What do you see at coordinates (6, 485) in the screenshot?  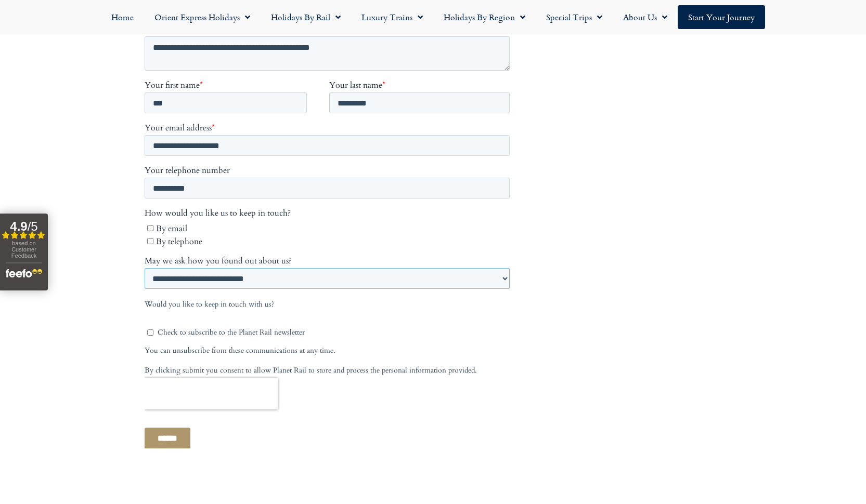 I see `input: Check to subscribe to the Planet Rail newsletter` at bounding box center [6, 485].